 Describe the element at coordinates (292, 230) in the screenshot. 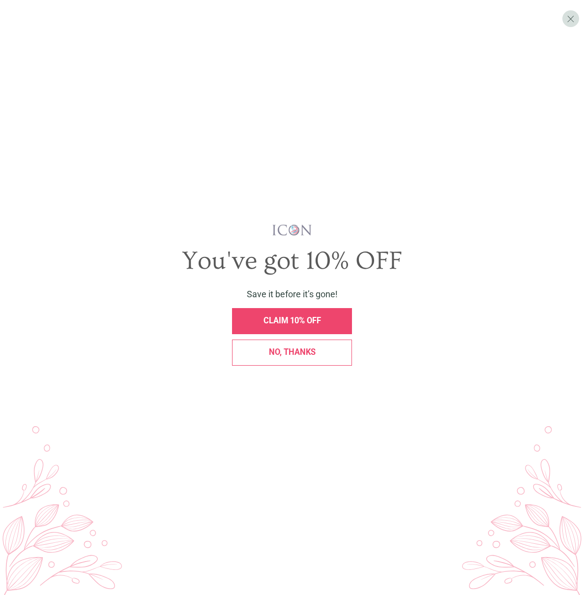

I see `img: iconwallstickersl_1754656298800.png` at that location.